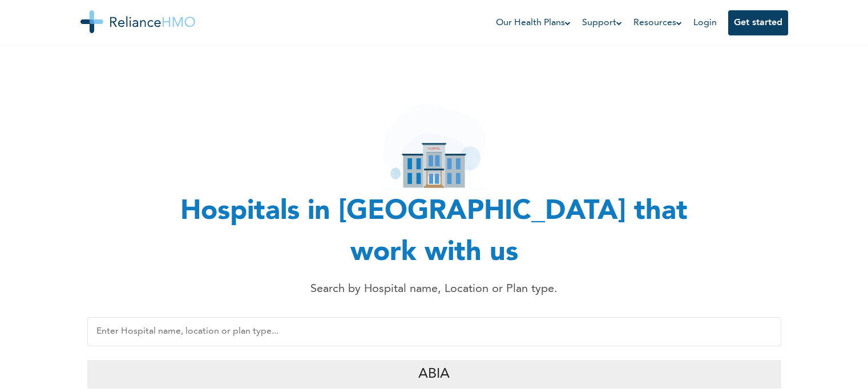  What do you see at coordinates (705, 23) in the screenshot?
I see `a: Login` at bounding box center [705, 23].